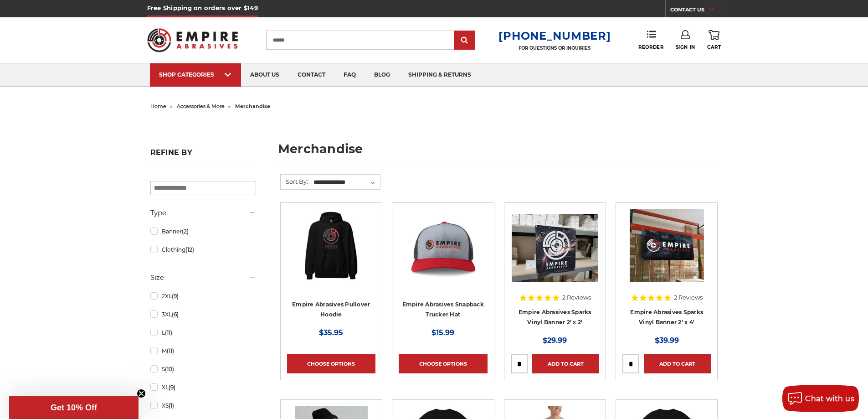  Describe the element at coordinates (667, 340) in the screenshot. I see `span: $39.99` at that location.